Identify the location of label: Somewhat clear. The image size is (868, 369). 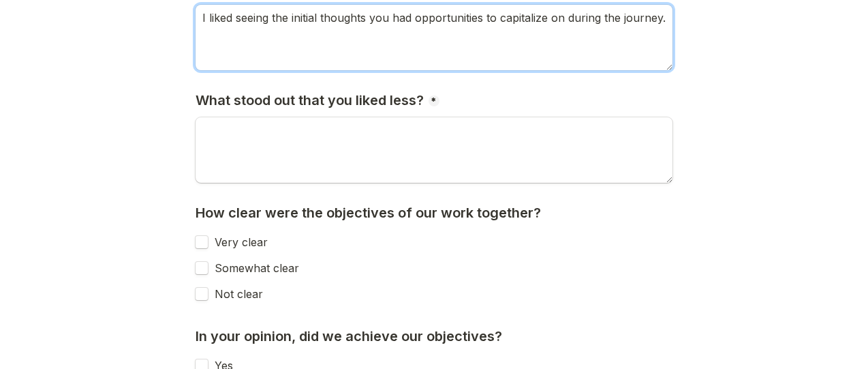
(254, 268).